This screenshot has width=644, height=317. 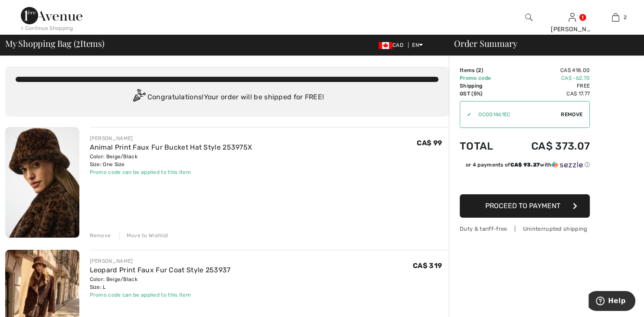 I want to click on img: Sezzle, so click(x=567, y=165).